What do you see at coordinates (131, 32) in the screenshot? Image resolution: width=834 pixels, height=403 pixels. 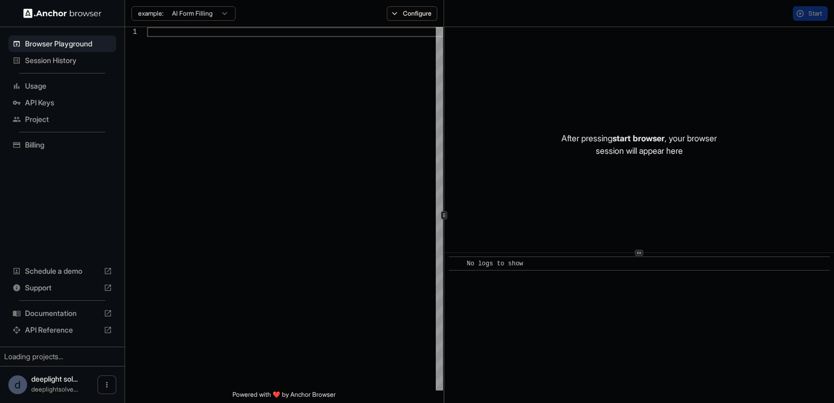 I see `div: 1` at bounding box center [131, 32].